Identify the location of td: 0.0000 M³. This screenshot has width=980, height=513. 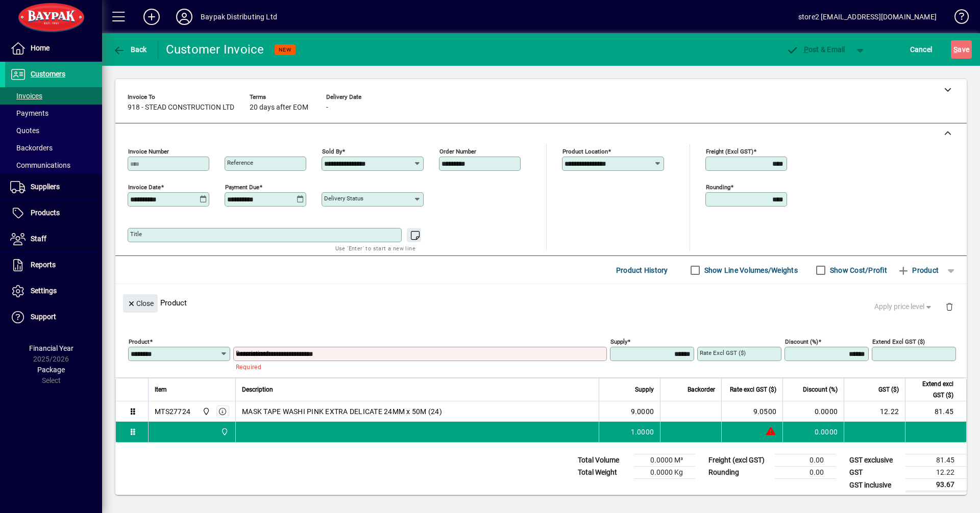
(664, 461).